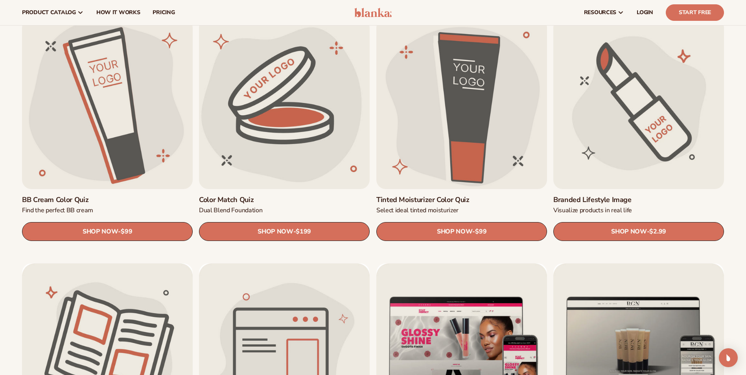 Image resolution: width=746 pixels, height=375 pixels. Describe the element at coordinates (373, 13) in the screenshot. I see `a: logo` at that location.